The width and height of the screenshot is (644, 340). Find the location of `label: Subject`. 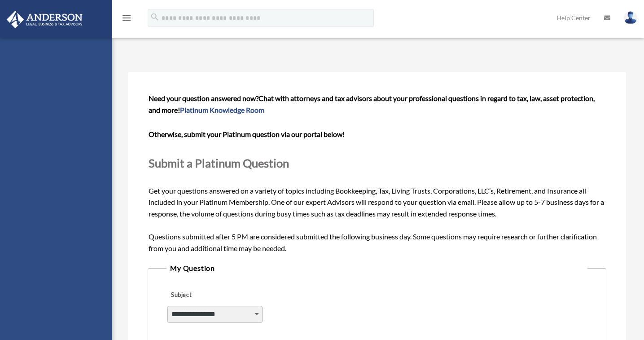

label: Subject is located at coordinates (210, 295).